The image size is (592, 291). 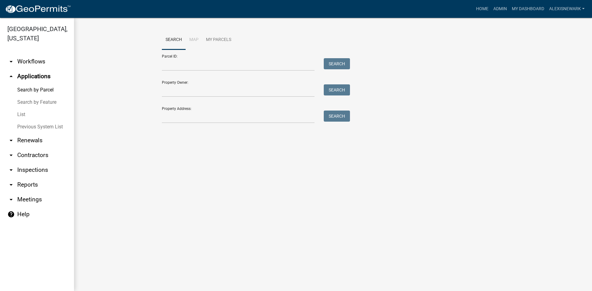 What do you see at coordinates (11, 214) in the screenshot?
I see `i: help` at bounding box center [11, 214].